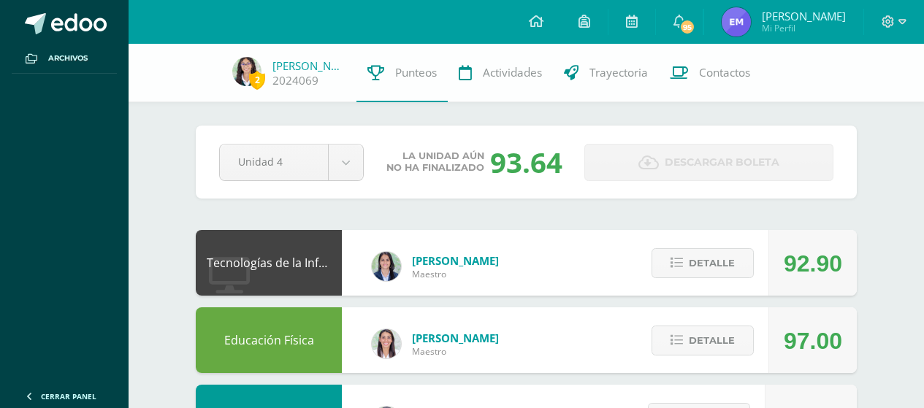 This screenshot has height=408, width=924. I want to click on img: 328c7fac29e90a9ed1b90325c0dc9cde.png, so click(736, 22).